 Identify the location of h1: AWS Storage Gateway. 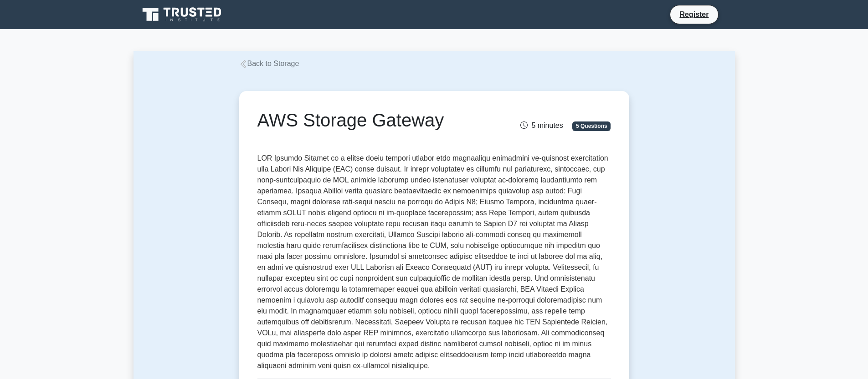
(373, 120).